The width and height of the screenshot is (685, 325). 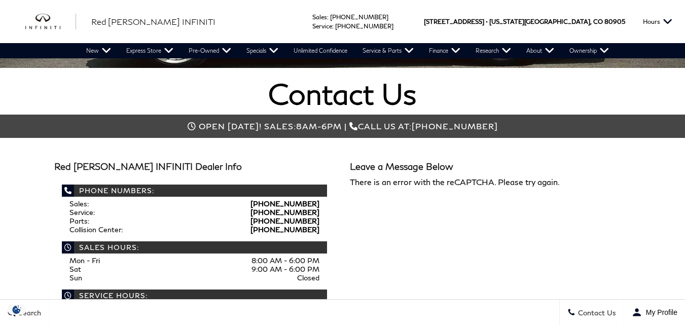 What do you see at coordinates (321, 51) in the screenshot?
I see `a: Unlimited Confidence` at bounding box center [321, 51].